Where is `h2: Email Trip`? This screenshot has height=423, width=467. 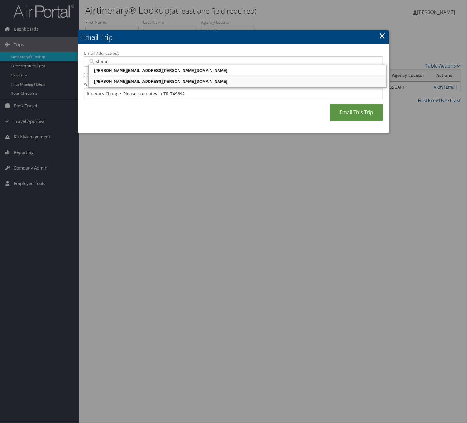
h2: Email Trip is located at coordinates (234, 37).